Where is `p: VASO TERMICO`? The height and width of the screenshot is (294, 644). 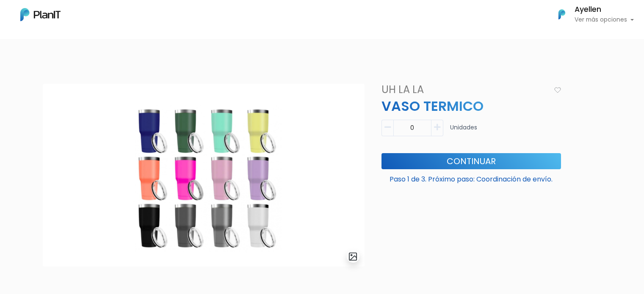 p: VASO TERMICO is located at coordinates (471, 106).